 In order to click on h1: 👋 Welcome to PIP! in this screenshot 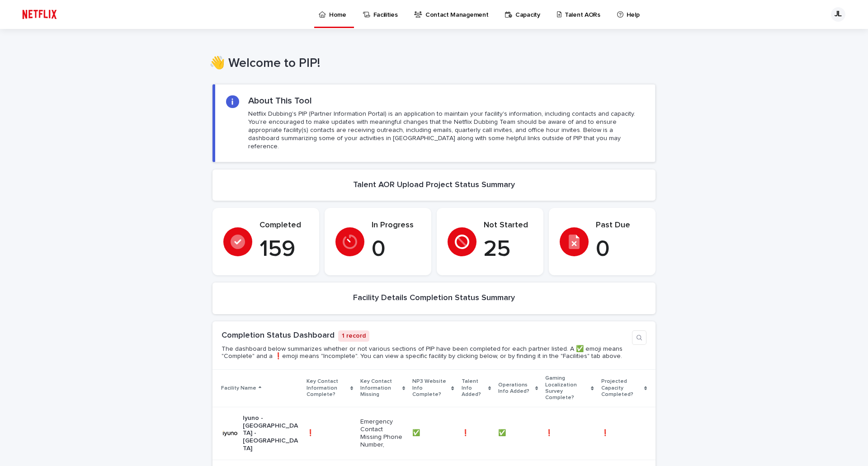, I will do `click(431, 64)`.